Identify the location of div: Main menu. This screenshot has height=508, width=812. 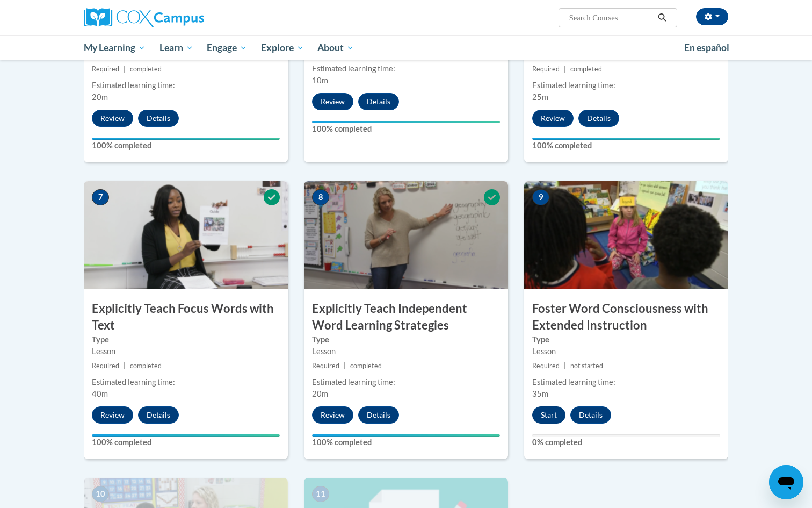
(406, 48).